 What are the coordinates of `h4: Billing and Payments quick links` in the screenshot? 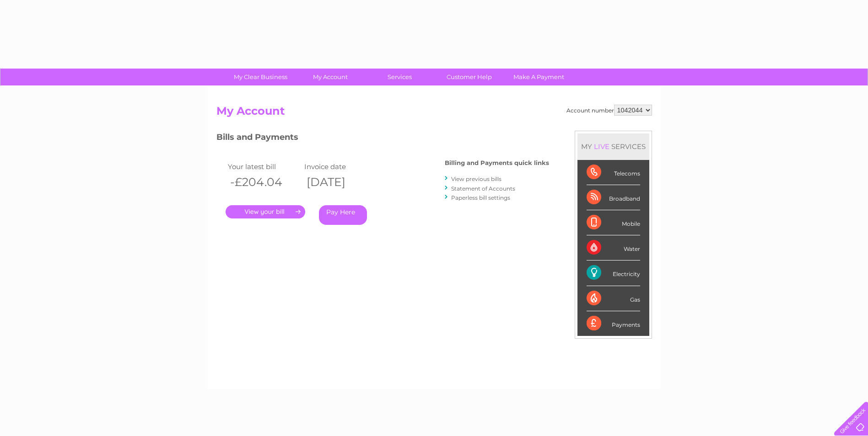 It's located at (497, 163).